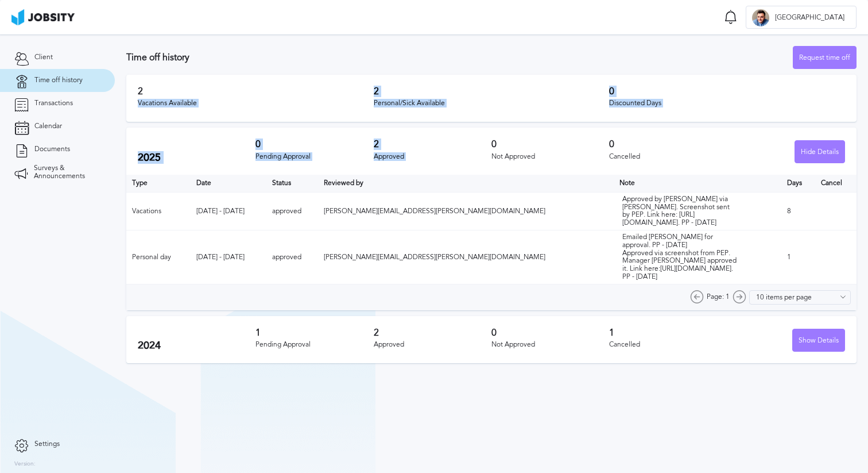 This screenshot has height=473, width=868. What do you see at coordinates (798, 258) in the screenshot?
I see `td: 1` at bounding box center [798, 258].